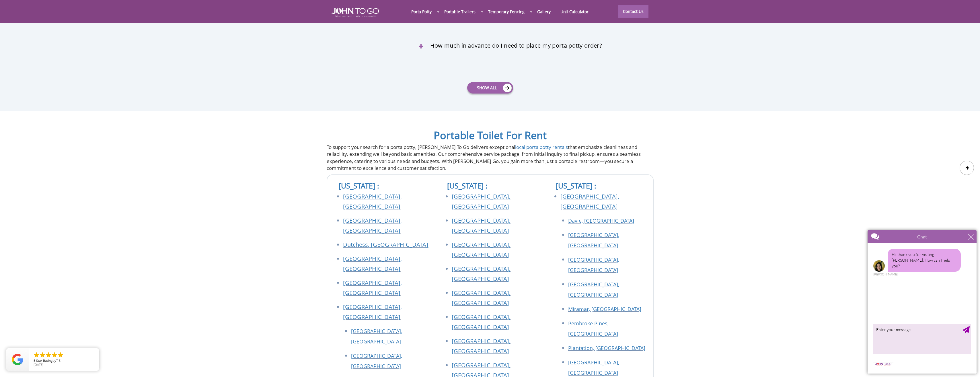  I want to click on span: Star Rating, so click(44, 360).